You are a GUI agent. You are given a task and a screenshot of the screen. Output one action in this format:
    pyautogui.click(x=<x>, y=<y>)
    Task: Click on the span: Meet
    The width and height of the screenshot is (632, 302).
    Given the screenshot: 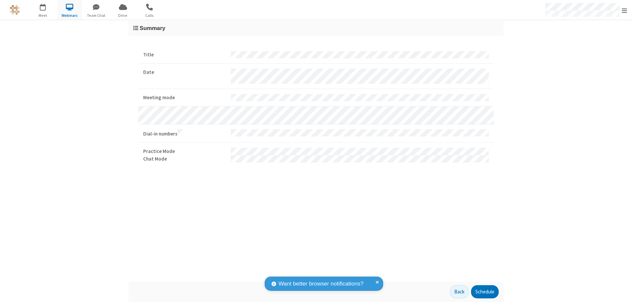 What is the action you would take?
    pyautogui.click(x=43, y=15)
    